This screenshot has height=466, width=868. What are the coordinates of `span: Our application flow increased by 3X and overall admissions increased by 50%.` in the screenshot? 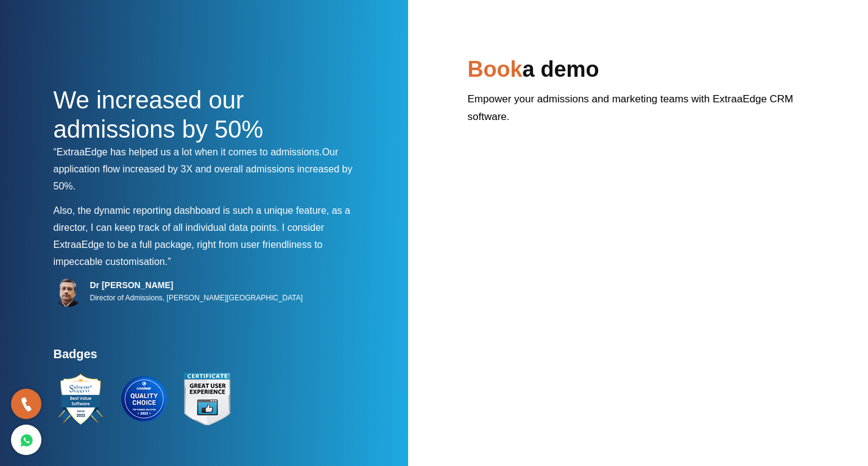 It's located at (203, 169).